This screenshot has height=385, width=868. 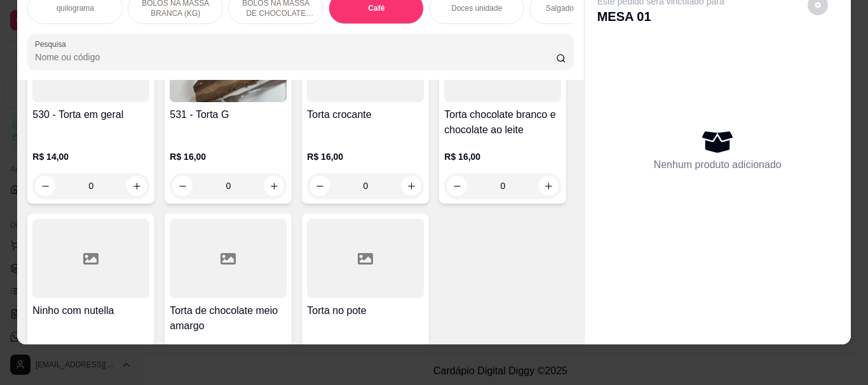 What do you see at coordinates (91, 157) in the screenshot?
I see `p: R$ 14,00` at bounding box center [91, 157].